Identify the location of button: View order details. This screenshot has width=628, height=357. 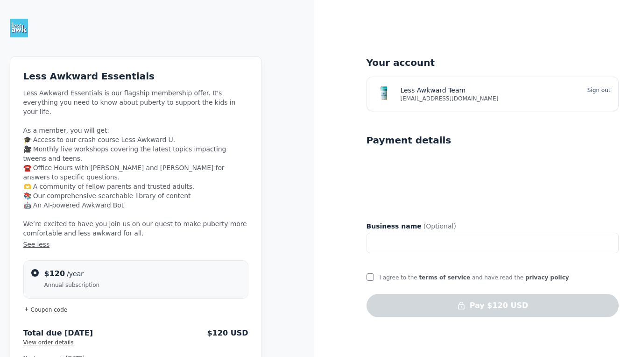
(49, 343).